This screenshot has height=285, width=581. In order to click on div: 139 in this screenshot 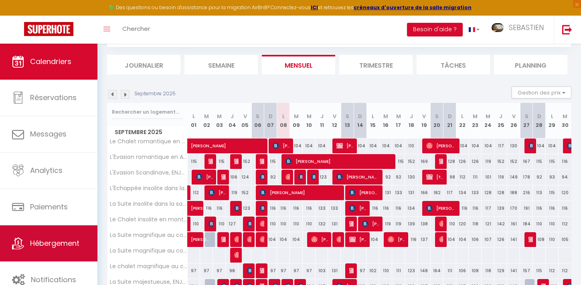, I will do `click(501, 208)`.